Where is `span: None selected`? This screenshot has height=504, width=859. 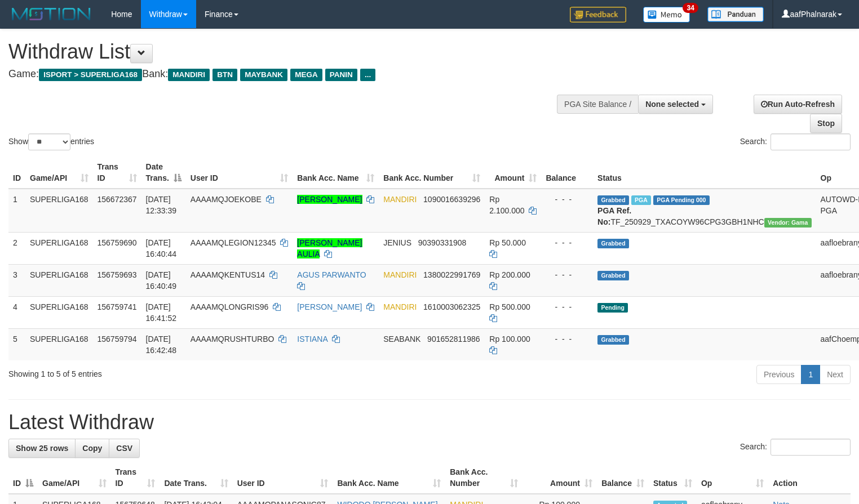
span: None selected is located at coordinates (672, 104).